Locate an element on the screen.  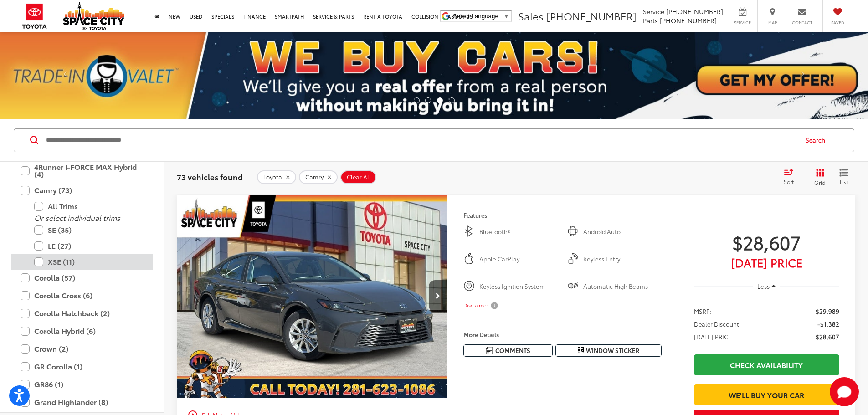
label: GR86 (1) is located at coordinates (82, 384).